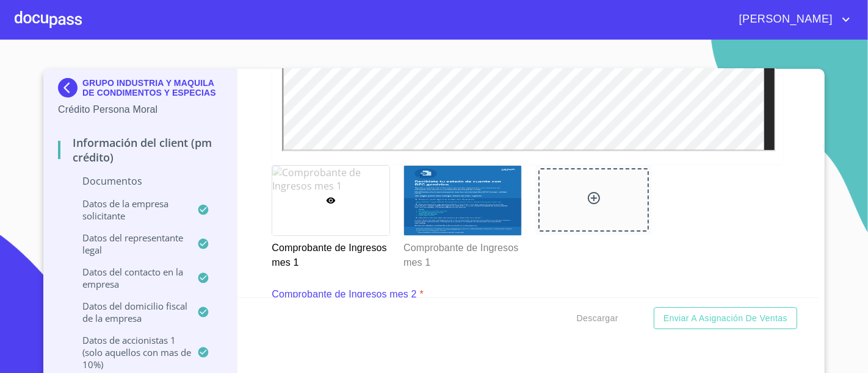  What do you see at coordinates (725, 318) in the screenshot?
I see `button: Enviar a Asignación de Ventas` at bounding box center [725, 318].